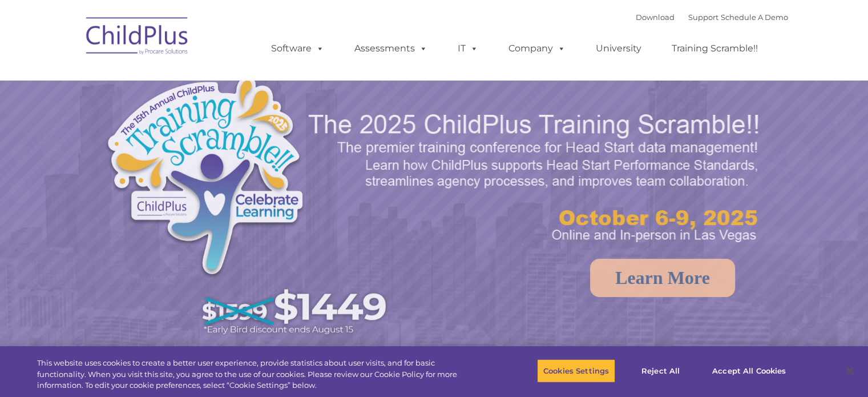 Image resolution: width=868 pixels, height=397 pixels. I want to click on a: Support, so click(704, 18).